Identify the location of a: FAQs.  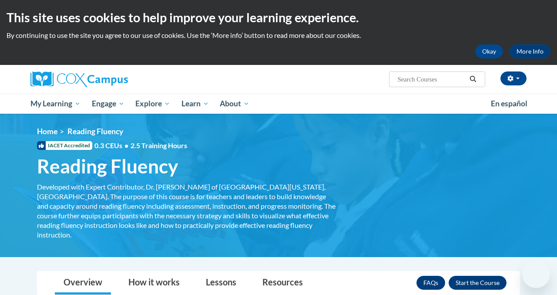
(431, 283).